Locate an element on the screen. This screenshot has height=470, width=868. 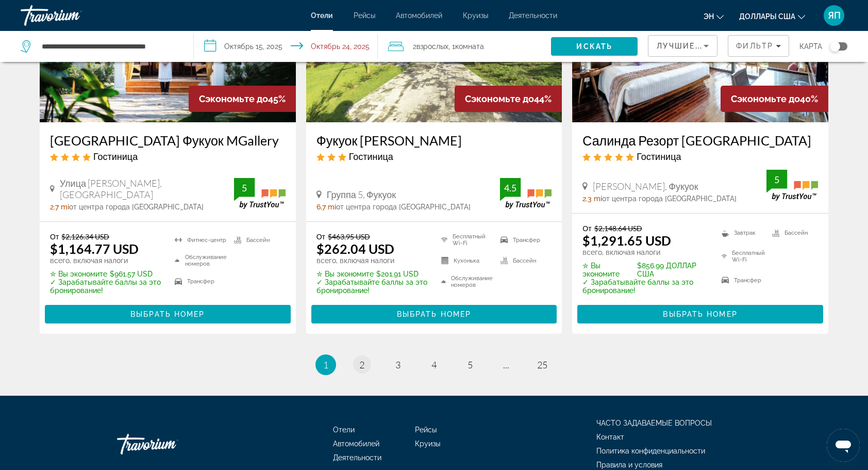
del: $2,126.34 USD is located at coordinates (85, 236).